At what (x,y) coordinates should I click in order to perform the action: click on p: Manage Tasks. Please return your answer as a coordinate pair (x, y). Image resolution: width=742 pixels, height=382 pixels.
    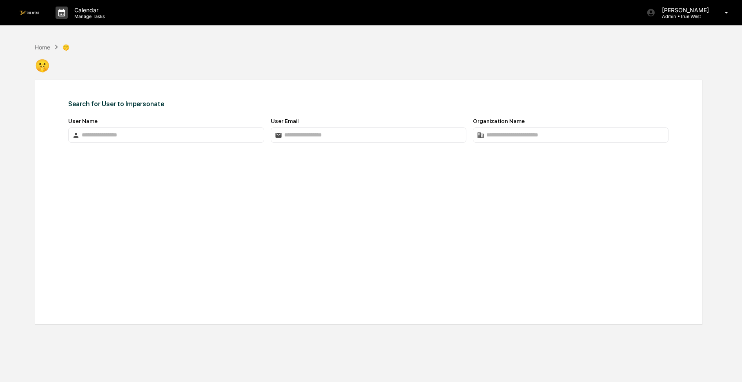
    Looking at the image, I should click on (88, 16).